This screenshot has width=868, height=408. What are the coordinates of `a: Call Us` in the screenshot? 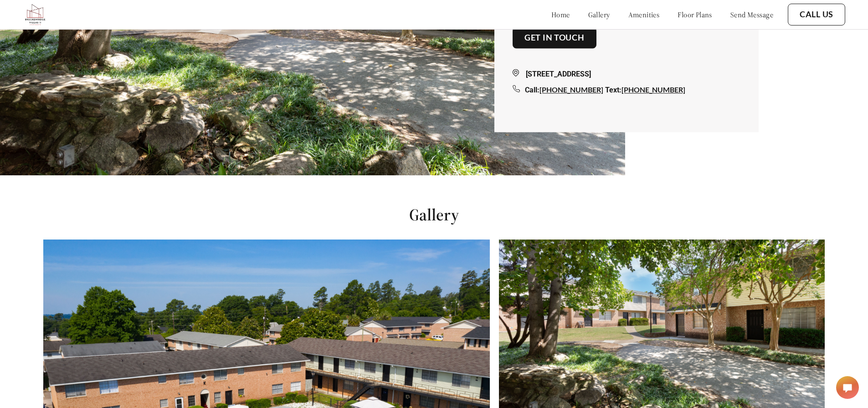 It's located at (816, 14).